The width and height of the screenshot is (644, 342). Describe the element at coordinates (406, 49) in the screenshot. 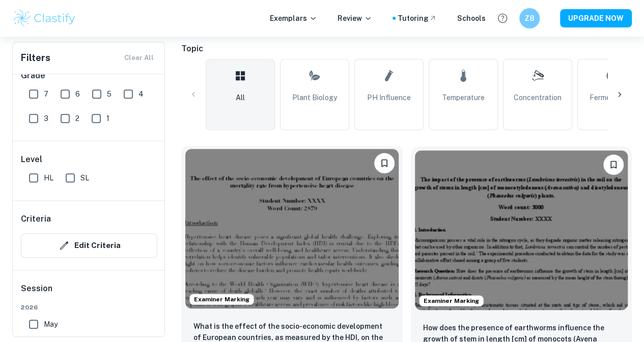

I see `h6: Topic` at that location.